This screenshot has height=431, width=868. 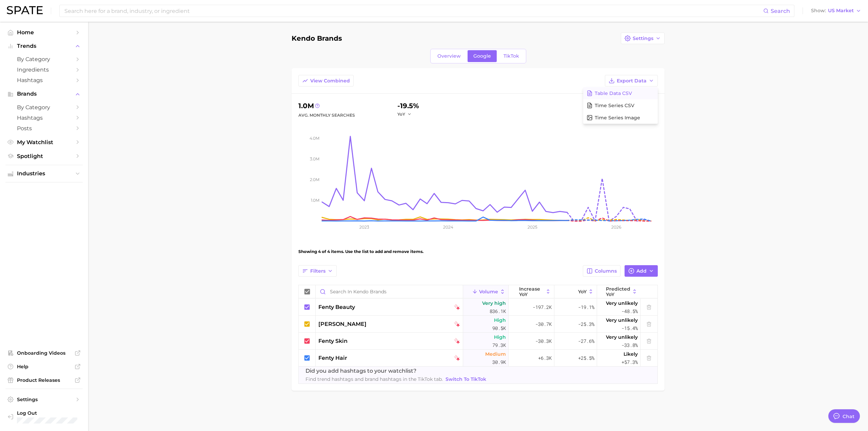 I want to click on a: Overview, so click(x=449, y=56).